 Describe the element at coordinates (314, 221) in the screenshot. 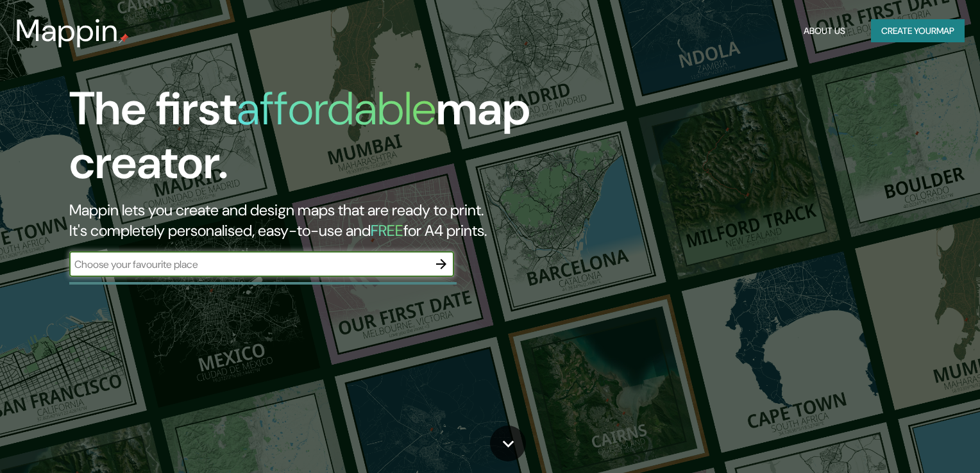

I see `h2: Mappin lets you create and design maps that are ready to print. It's completely personalised, eas...` at that location.